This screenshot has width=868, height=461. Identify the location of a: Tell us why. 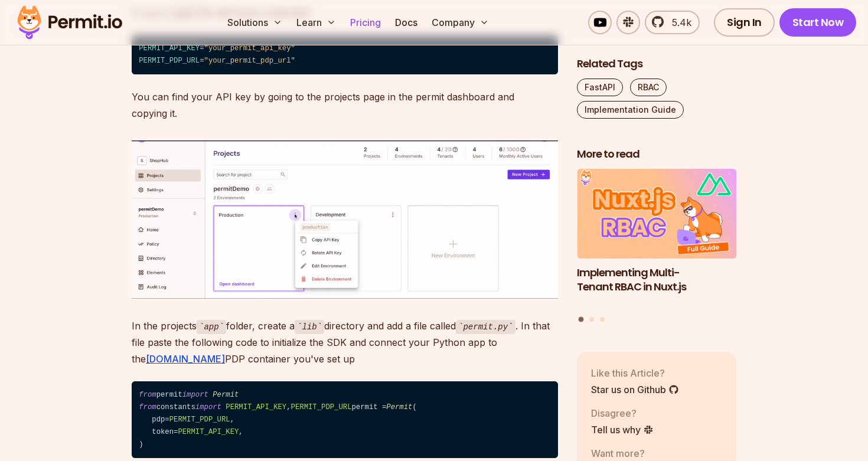
(623, 429).